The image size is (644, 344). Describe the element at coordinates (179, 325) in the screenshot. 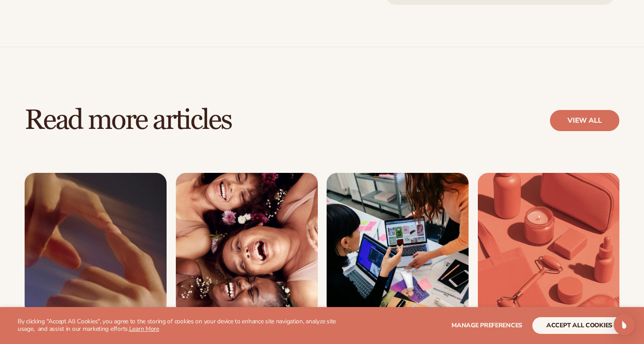

I see `p: By clicking "Accept All Cookies", you agree to the storing of cookies on your device to enhance s...` at that location.